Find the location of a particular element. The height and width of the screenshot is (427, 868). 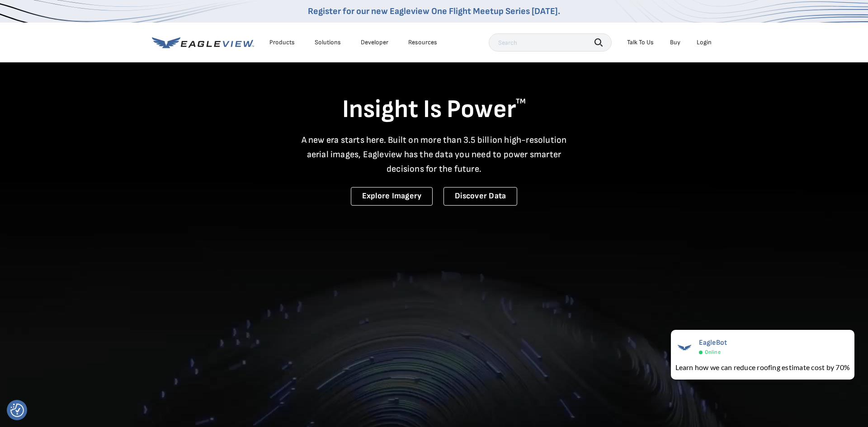

div: Login is located at coordinates (704, 43).